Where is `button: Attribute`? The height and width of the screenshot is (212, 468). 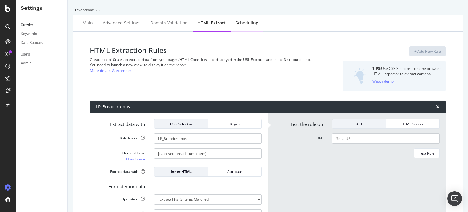
button: Attribute is located at coordinates (235, 172).